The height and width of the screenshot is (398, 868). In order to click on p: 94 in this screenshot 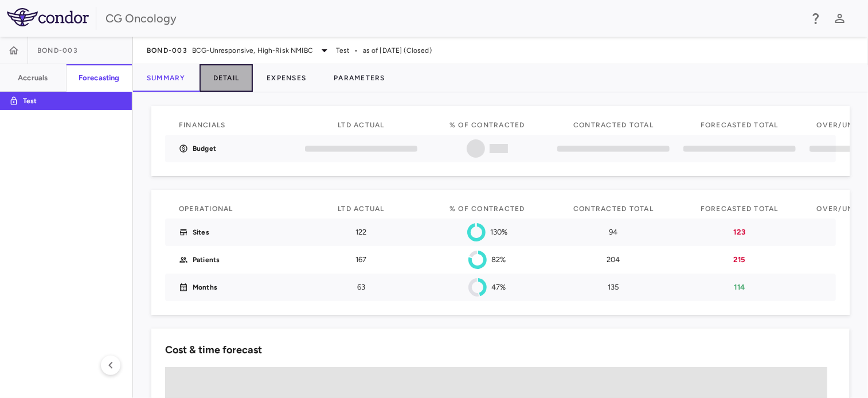, I will do `click(613, 232)`.